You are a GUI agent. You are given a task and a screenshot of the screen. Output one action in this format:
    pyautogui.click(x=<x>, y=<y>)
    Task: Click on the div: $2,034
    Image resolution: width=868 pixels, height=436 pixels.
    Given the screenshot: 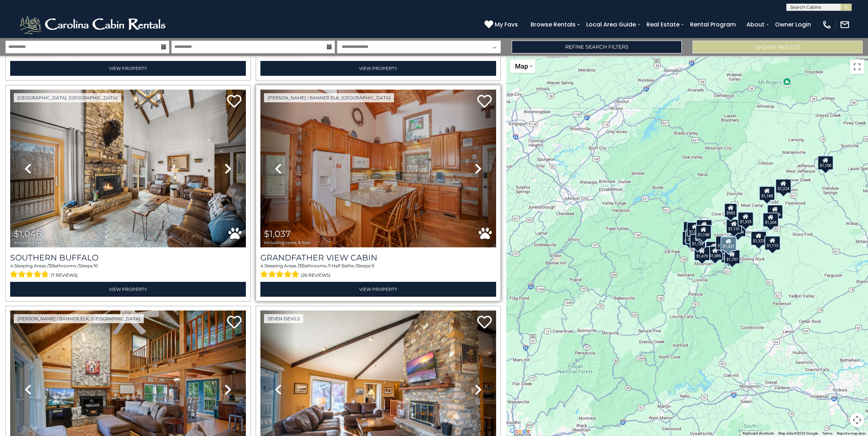 What is the action you would take?
    pyautogui.click(x=690, y=239)
    